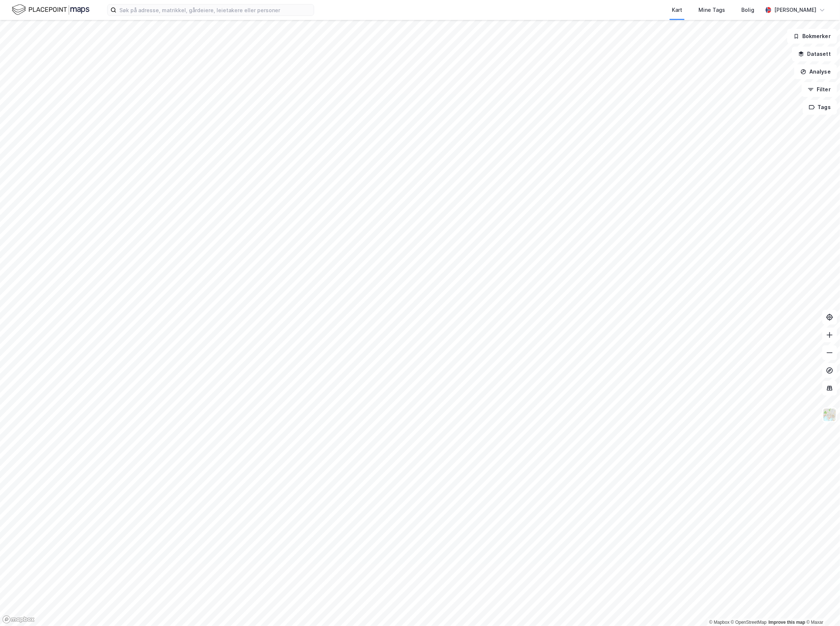 The width and height of the screenshot is (840, 626). I want to click on button: Datasett, so click(814, 54).